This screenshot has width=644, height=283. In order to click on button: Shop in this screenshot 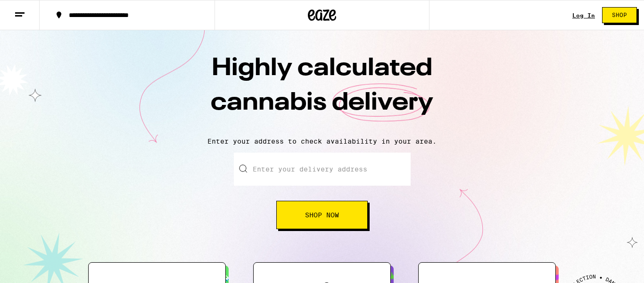, I will do `click(619, 15)`.